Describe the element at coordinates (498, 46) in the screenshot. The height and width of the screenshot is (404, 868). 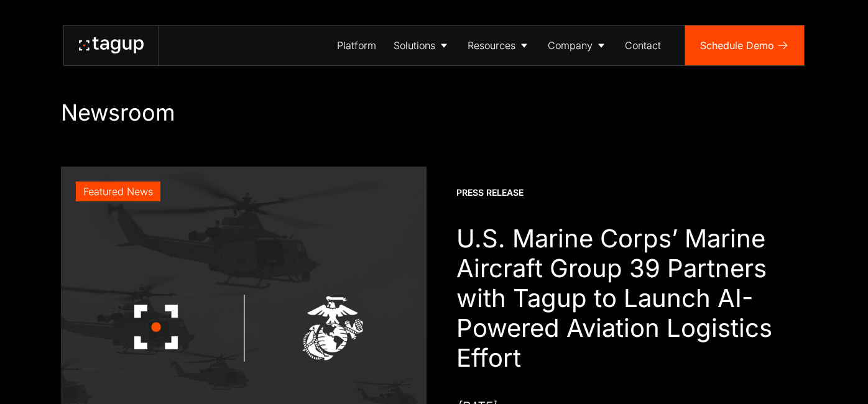
I see `a: Resources` at that location.